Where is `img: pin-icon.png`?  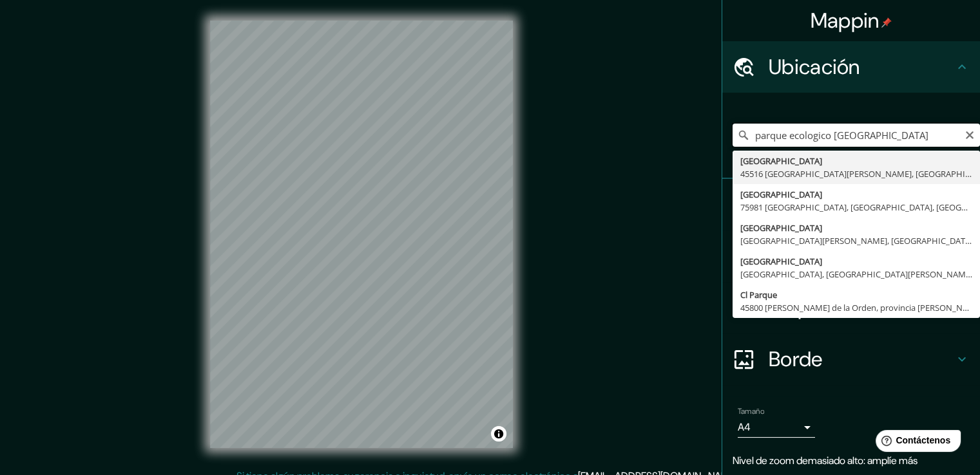
img: pin-icon.png is located at coordinates (887, 22).